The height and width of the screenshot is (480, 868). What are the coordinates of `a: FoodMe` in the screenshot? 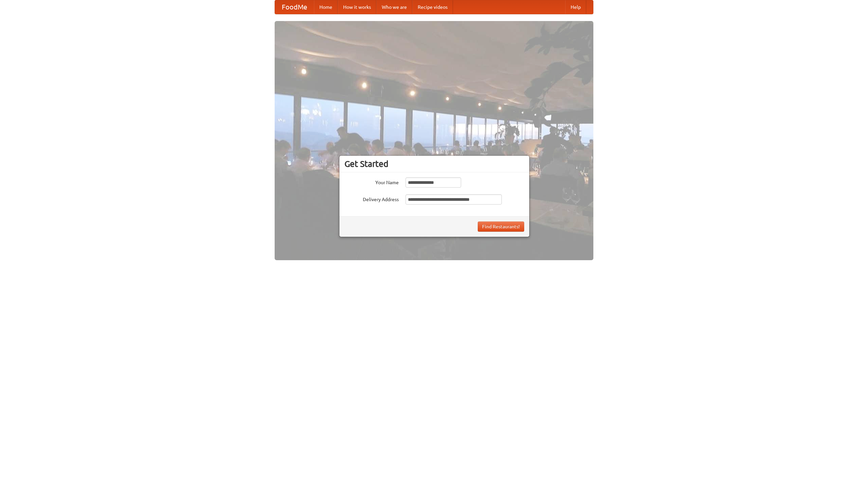 It's located at (294, 7).